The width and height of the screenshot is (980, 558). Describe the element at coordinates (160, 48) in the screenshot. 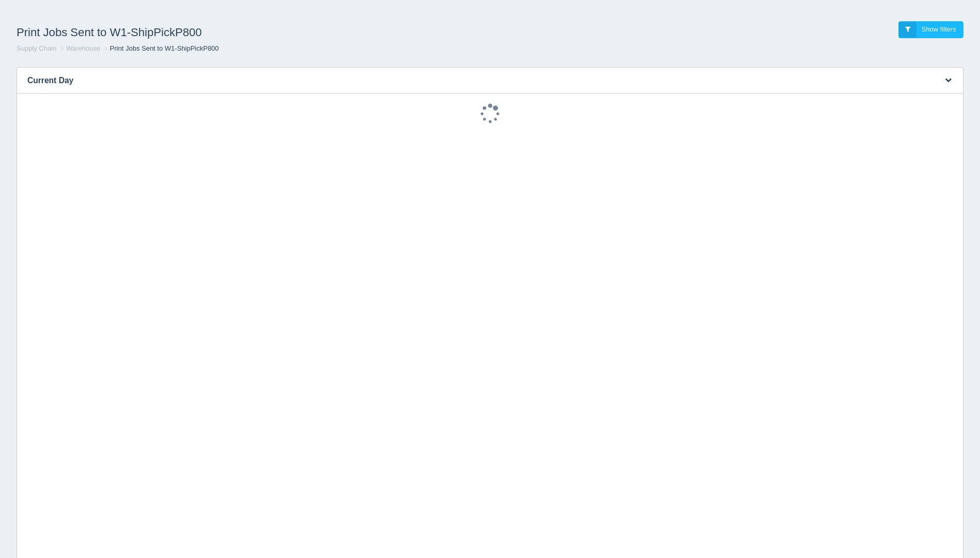

I see `li: Print Jobs Sent to W1-ShipPickP800` at that location.